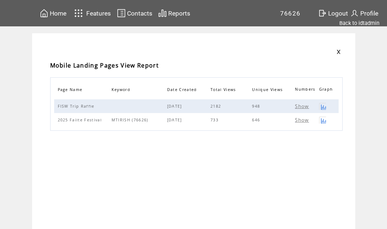 The image size is (387, 229). I want to click on span: FISW Trip Raffle, so click(77, 106).